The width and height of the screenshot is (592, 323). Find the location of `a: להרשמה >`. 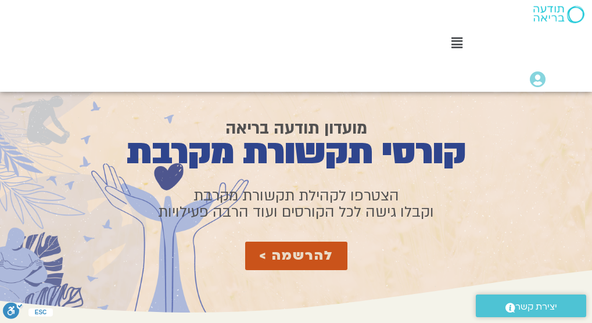

a: להרשמה > is located at coordinates (296, 256).